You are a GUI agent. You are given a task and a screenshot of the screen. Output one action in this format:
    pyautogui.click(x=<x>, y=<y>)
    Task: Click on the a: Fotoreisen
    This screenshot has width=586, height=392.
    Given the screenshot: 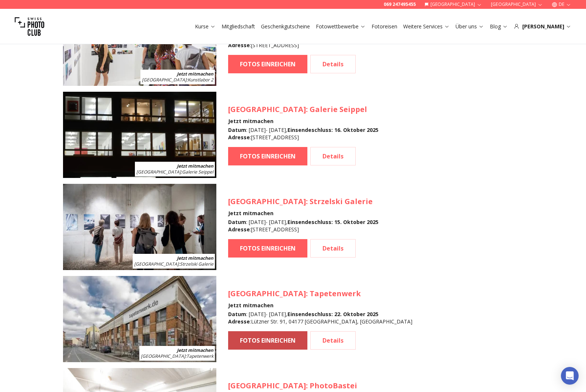 What is the action you would take?
    pyautogui.click(x=384, y=27)
    